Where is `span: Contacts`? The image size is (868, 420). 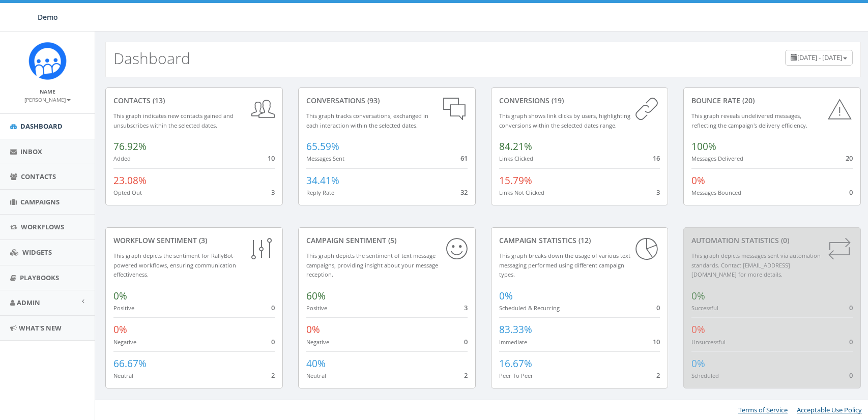
span: Contacts is located at coordinates (38, 177).